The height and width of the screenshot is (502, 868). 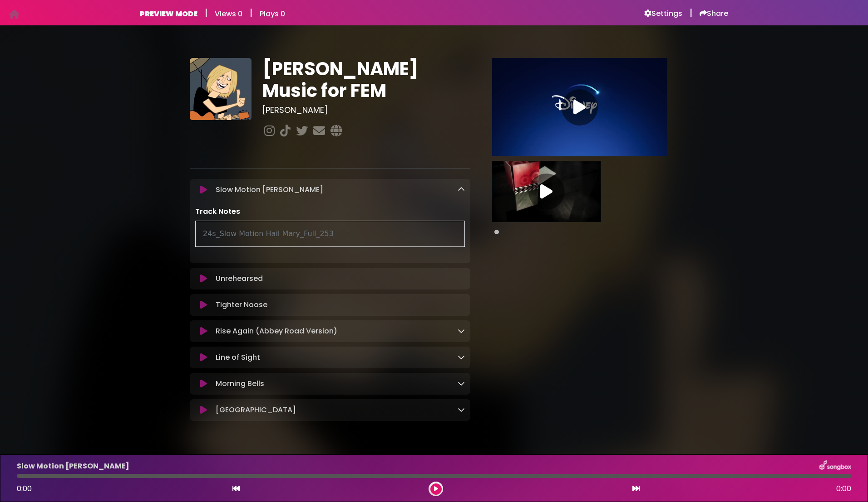 I want to click on h6: Settings, so click(x=663, y=13).